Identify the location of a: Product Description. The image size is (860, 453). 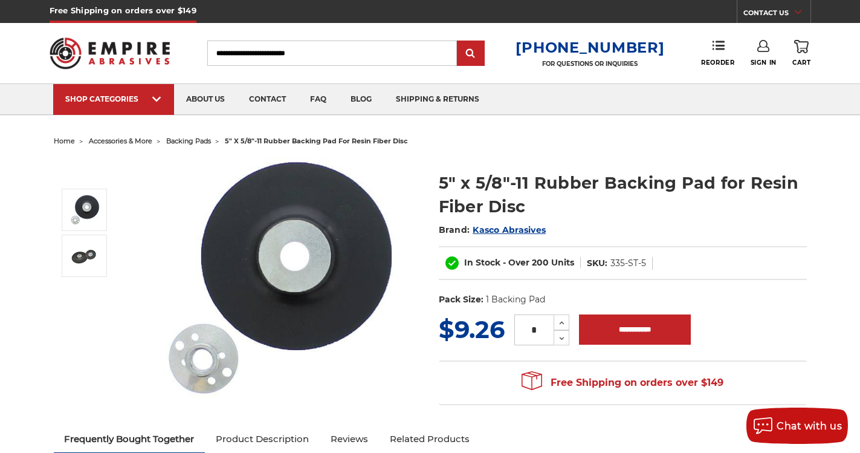
(262, 439).